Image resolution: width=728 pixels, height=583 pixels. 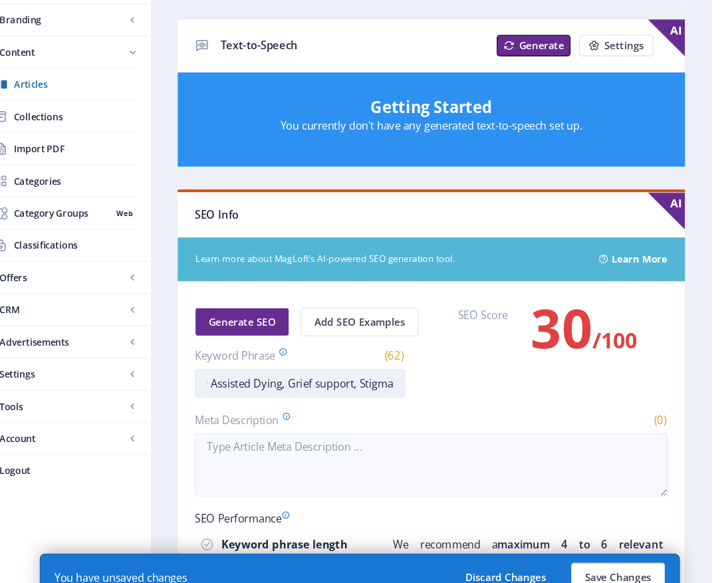 I want to click on label: Meta Description, so click(x=318, y=416).